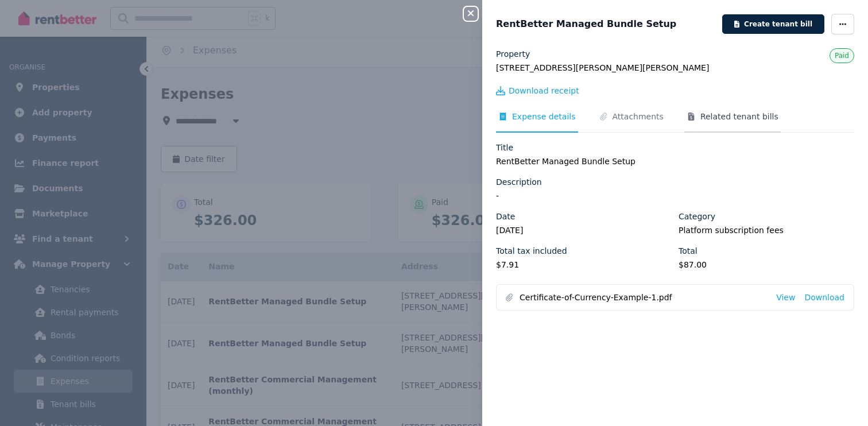 The image size is (868, 426). What do you see at coordinates (519, 182) in the screenshot?
I see `label: Description` at bounding box center [519, 182].